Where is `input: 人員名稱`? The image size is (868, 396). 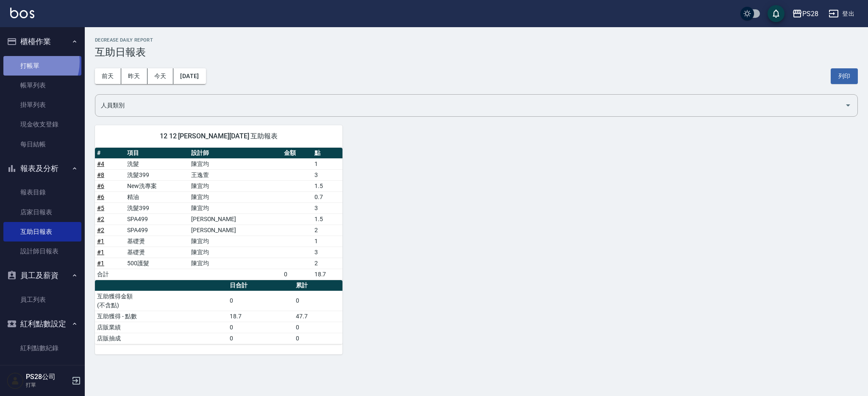 input: 人員名稱 is located at coordinates (470, 106).